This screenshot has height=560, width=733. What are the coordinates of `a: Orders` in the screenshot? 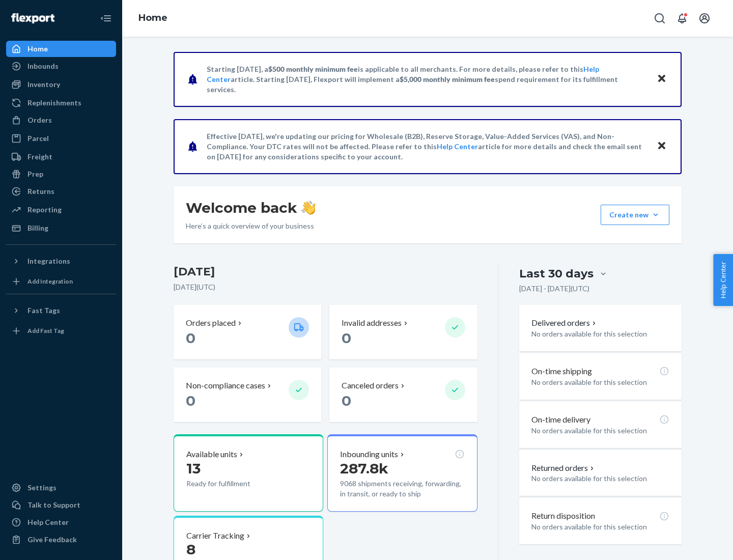 It's located at (61, 120).